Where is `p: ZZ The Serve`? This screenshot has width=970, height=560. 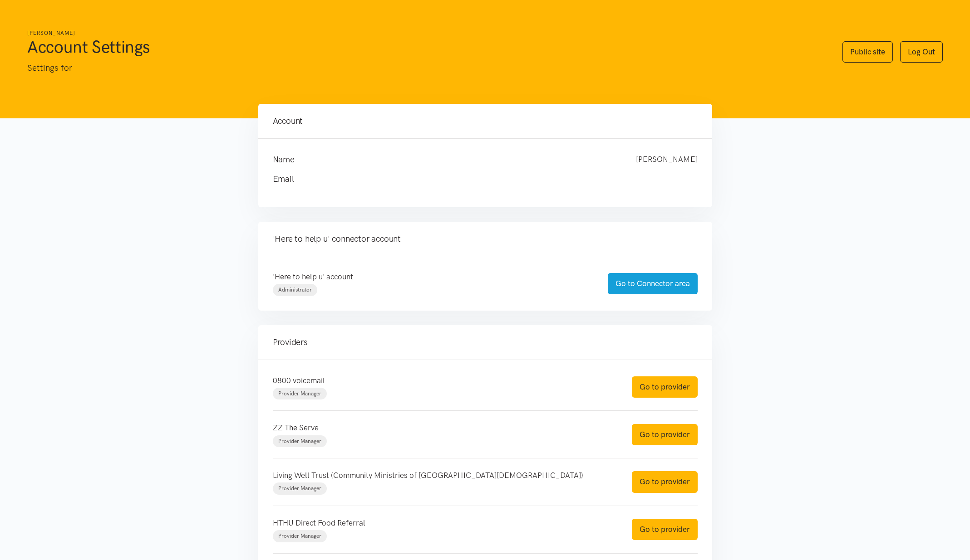 p: ZZ The Serve is located at coordinates (444, 428).